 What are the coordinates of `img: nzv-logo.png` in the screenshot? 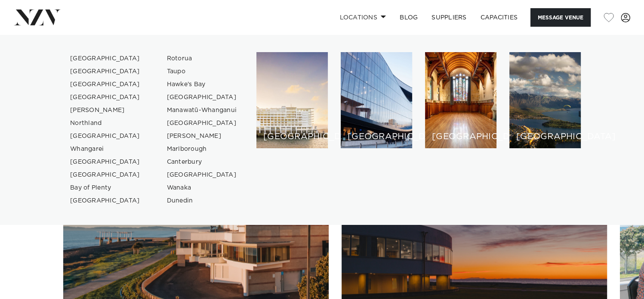 It's located at (37, 17).